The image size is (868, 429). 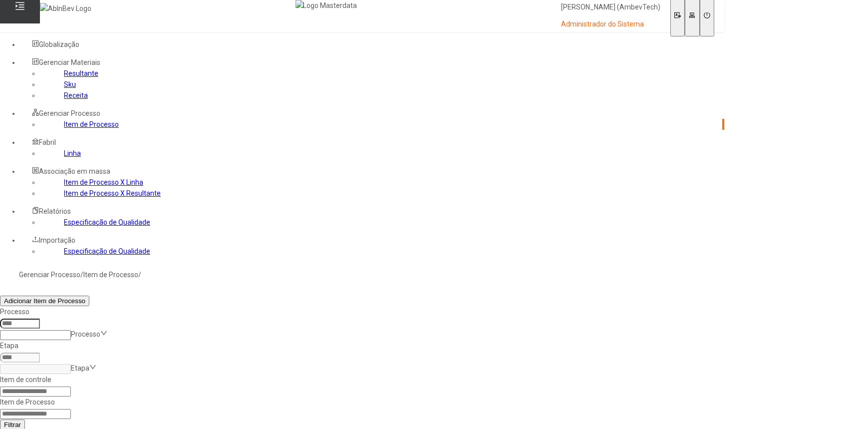 I want to click on span: Fabril, so click(x=47, y=142).